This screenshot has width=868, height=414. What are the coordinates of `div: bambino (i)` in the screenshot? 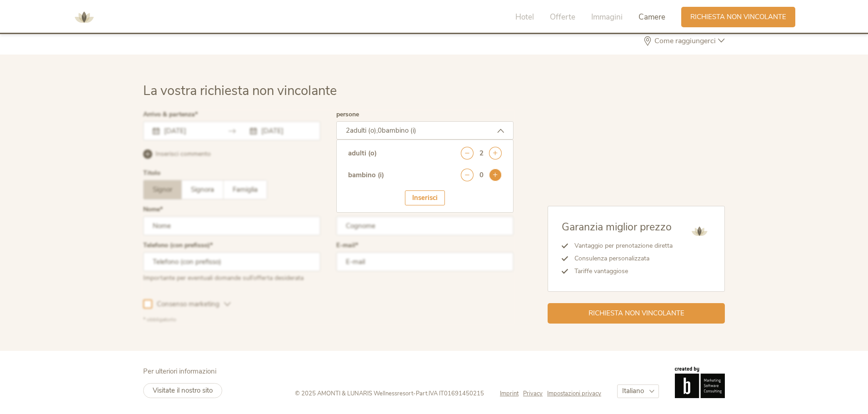 It's located at (366, 175).